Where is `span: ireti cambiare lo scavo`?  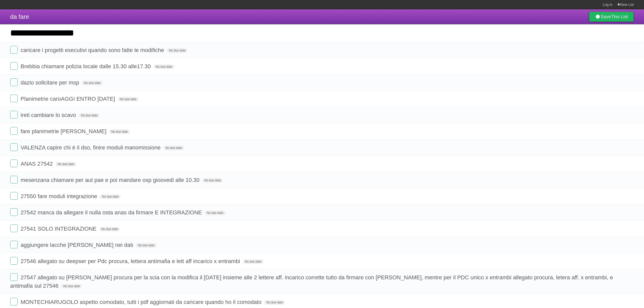
span: ireti cambiare lo scavo is located at coordinates (49, 115).